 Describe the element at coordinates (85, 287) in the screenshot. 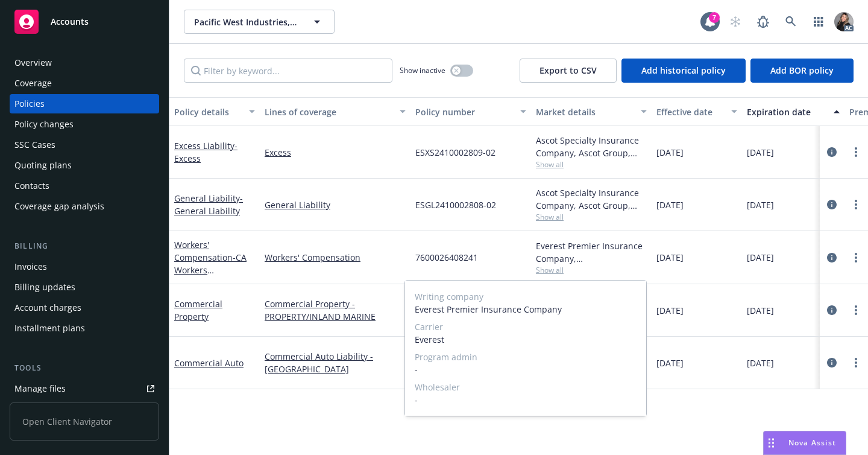

I see `a: Billing updates` at that location.